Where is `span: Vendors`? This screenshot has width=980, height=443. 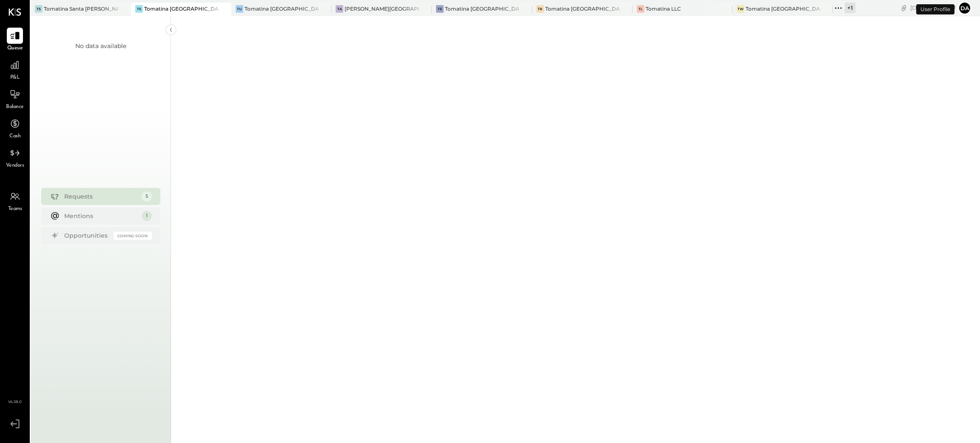 span: Vendors is located at coordinates (15, 166).